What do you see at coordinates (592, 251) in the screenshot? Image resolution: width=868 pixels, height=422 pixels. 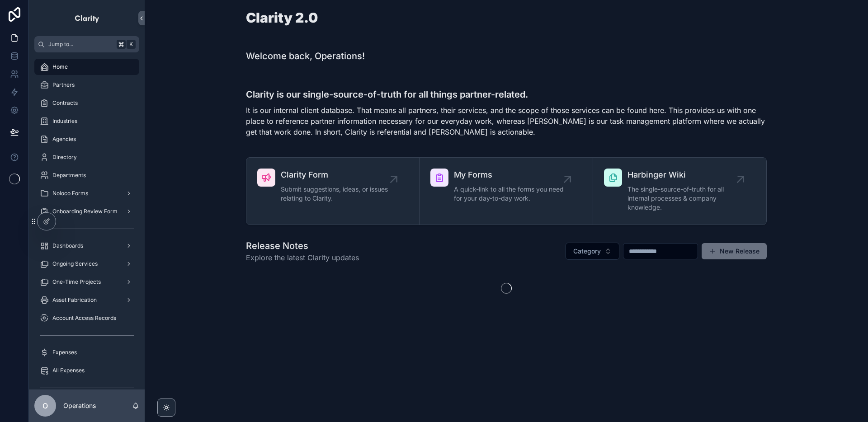 I see `button: Select Button` at bounding box center [592, 251].